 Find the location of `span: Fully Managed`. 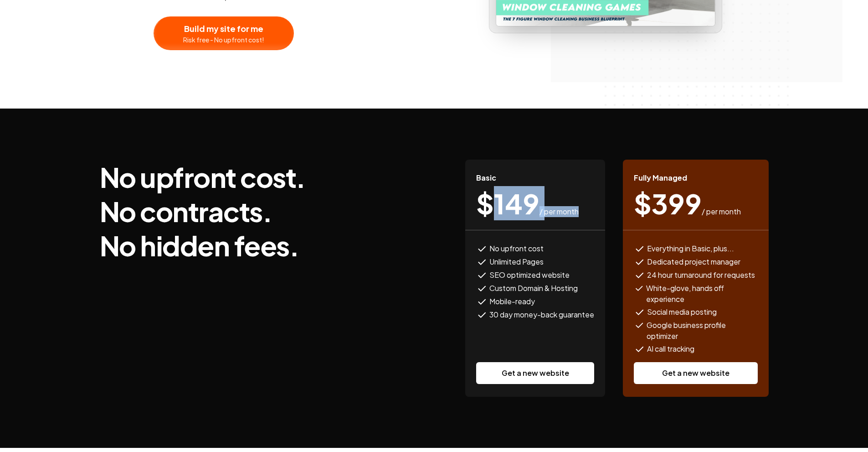

span: Fully Managed is located at coordinates (660, 178).